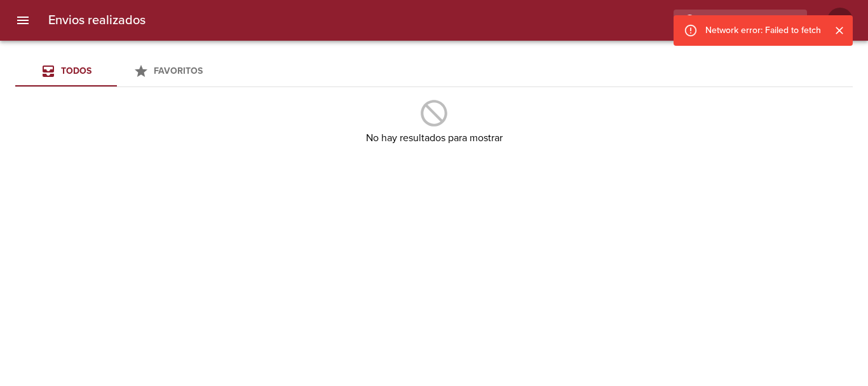  Describe the element at coordinates (840, 30) in the screenshot. I see `button: Cerrar` at that location.